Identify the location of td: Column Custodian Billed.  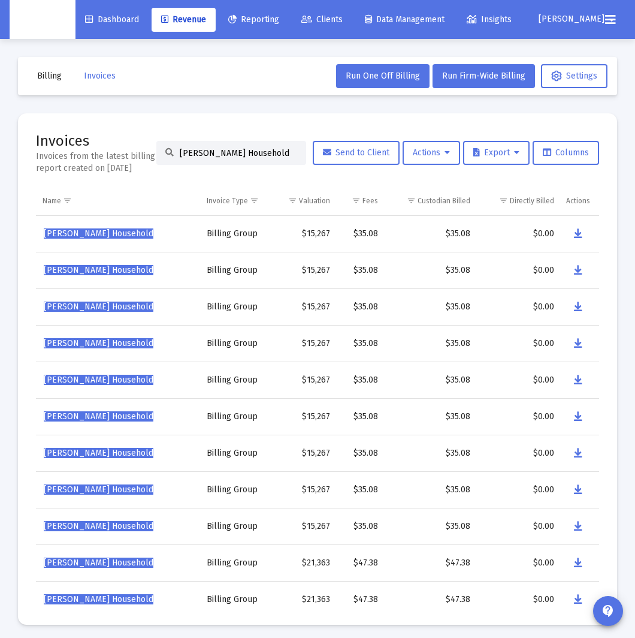
(430, 201).